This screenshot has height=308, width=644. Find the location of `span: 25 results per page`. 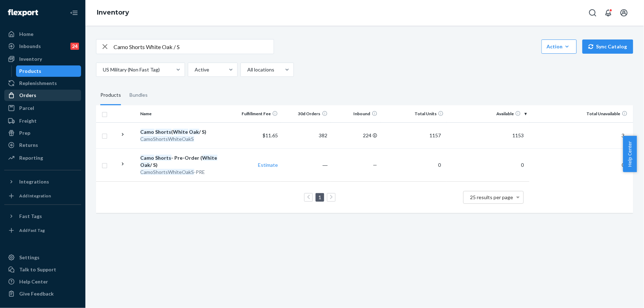

span: 25 results per page is located at coordinates (492, 197).